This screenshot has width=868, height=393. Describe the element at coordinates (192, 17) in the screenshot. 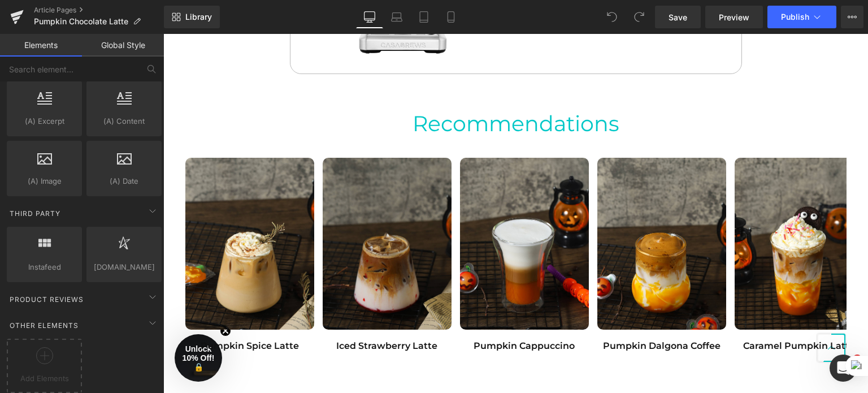

I see `a: New Library` at that location.